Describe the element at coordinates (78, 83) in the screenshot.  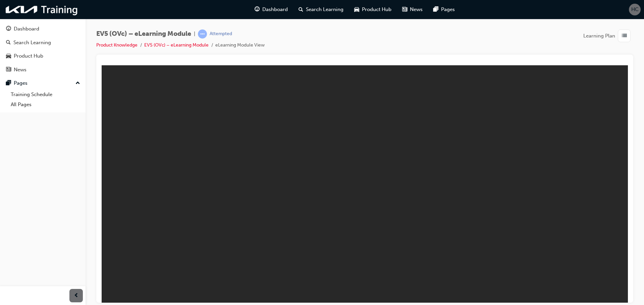
I see `span: up-icon` at that location.